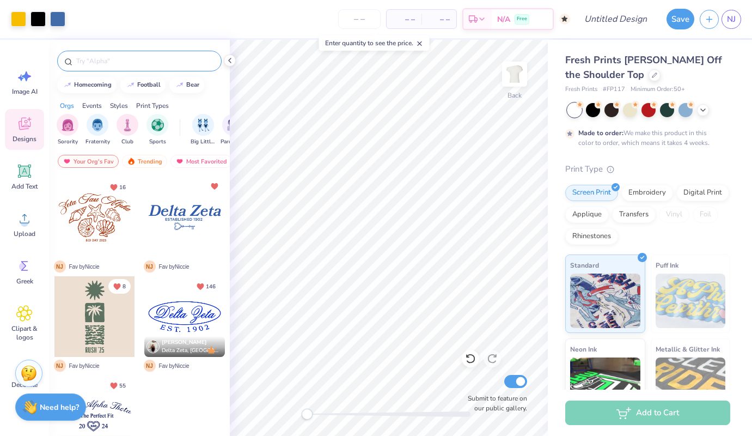  What do you see at coordinates (143, 85) in the screenshot?
I see `button: football` at bounding box center [143, 85].